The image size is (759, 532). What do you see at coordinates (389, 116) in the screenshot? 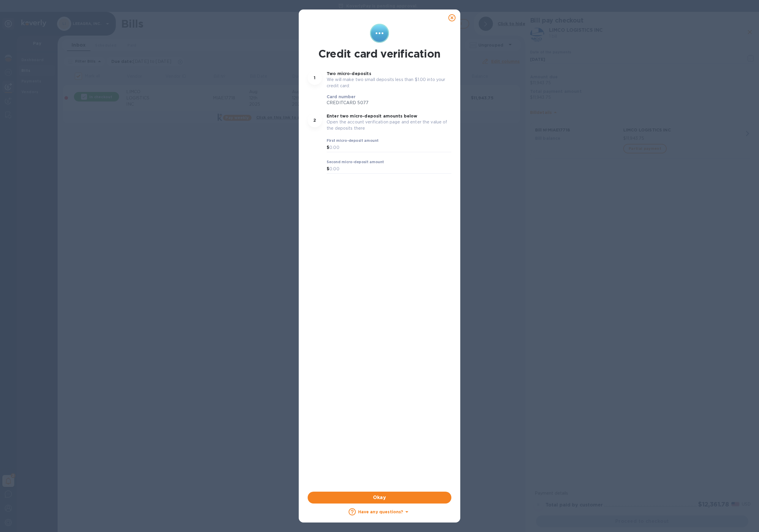
I see `p: Enter two micro-deposit amounts below` at bounding box center [389, 116].